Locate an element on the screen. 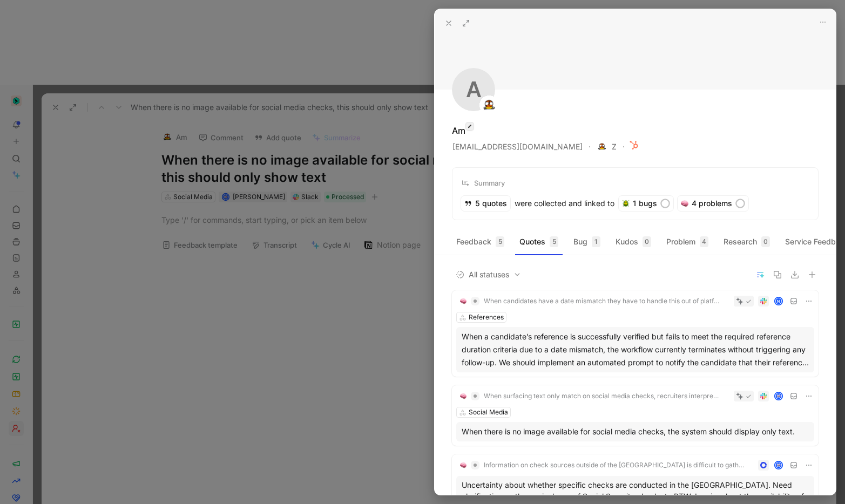 This screenshot has width=845, height=504. div: Social Media is located at coordinates (488, 412).